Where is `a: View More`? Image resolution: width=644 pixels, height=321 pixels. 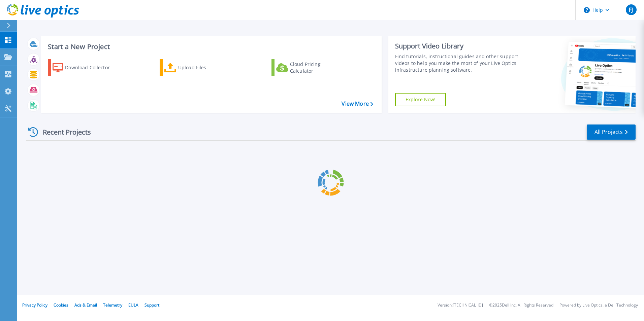 a: View More is located at coordinates (357, 104).